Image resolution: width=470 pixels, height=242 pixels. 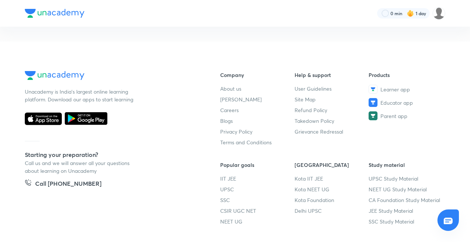 What do you see at coordinates (332, 75) in the screenshot?
I see `h6: Help & support` at bounding box center [332, 75].